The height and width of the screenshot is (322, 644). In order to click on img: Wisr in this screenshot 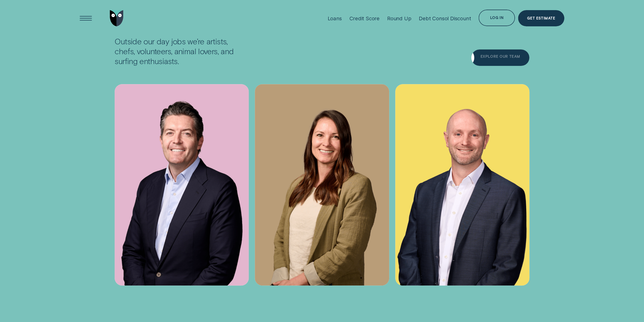, I will do `click(117, 18)`.